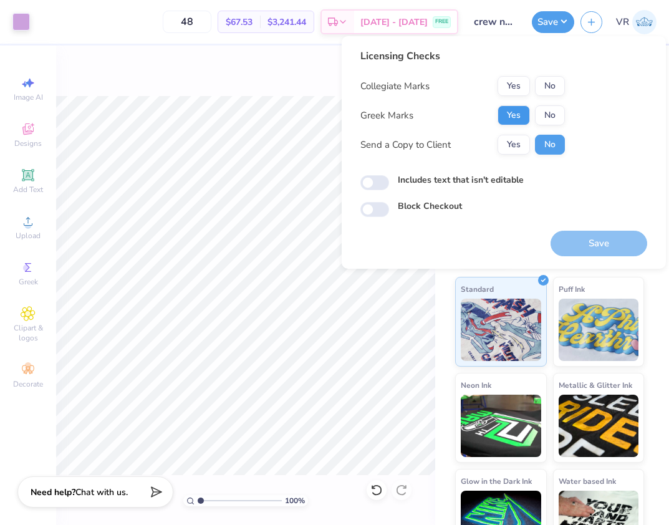 This screenshot has height=525, width=669. Describe the element at coordinates (571, 289) in the screenshot. I see `span: Puff Ink` at that location.